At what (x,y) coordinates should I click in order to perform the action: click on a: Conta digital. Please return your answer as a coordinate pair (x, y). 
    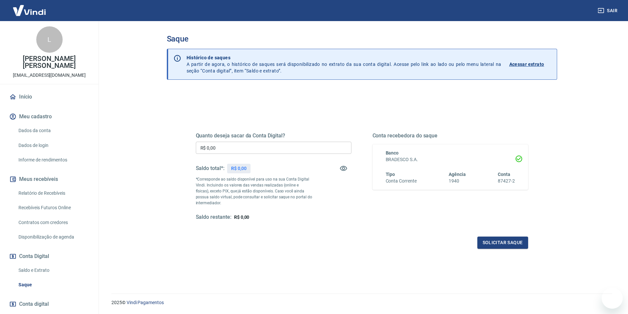
    Looking at the image, I should click on (49, 304).